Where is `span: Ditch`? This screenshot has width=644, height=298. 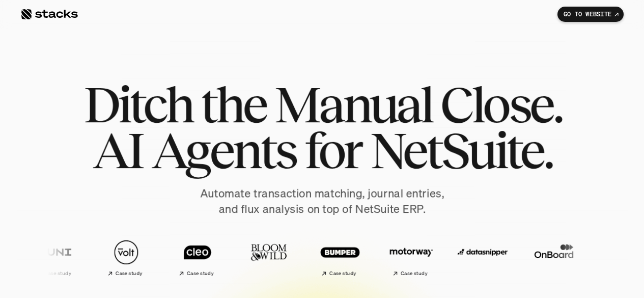
span: Ditch is located at coordinates (137, 105).